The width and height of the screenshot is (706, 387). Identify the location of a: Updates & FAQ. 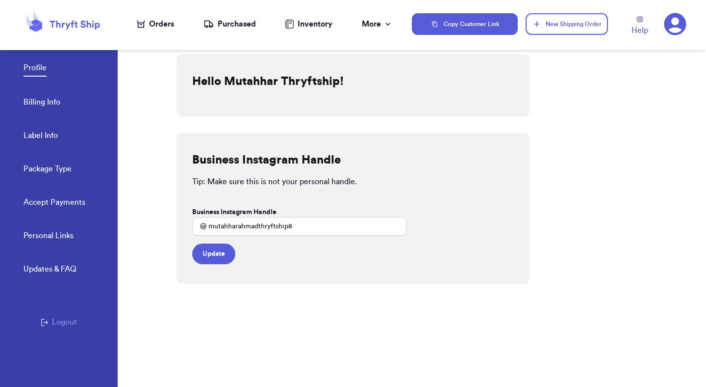
(50, 270).